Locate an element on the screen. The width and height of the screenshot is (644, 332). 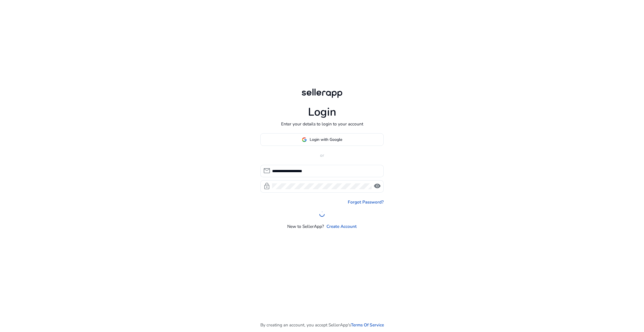
p: or is located at coordinates (322, 155).